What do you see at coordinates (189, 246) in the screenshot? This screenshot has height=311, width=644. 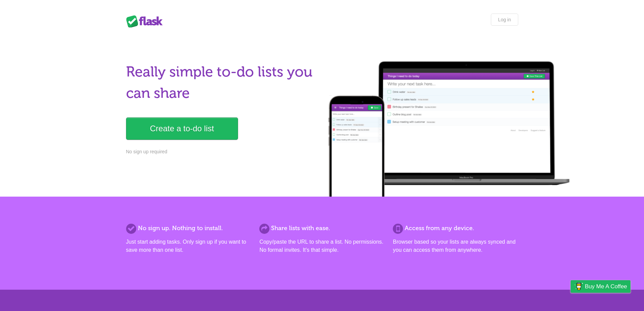 I see `p: Just start adding tasks. Only sign up if you want to save more than one list.` at bounding box center [189, 246].